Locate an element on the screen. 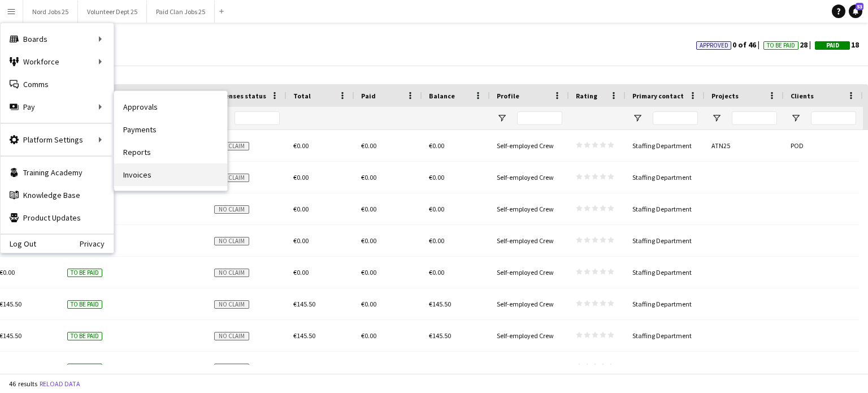 The image size is (868, 393). div: Workforce is located at coordinates (57, 62).